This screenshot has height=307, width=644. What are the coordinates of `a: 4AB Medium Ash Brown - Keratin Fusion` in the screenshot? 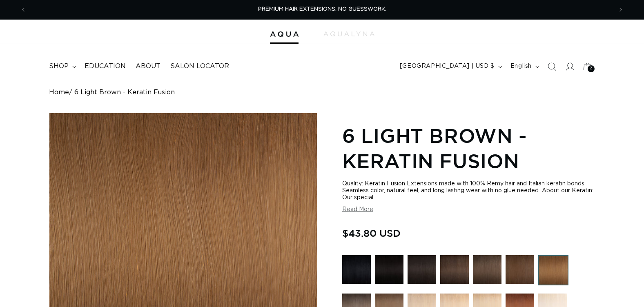 It's located at (487, 272).